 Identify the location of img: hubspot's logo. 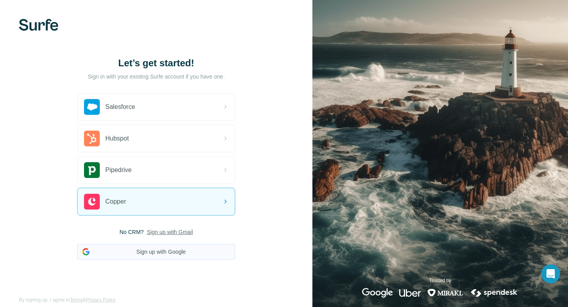
(92, 138).